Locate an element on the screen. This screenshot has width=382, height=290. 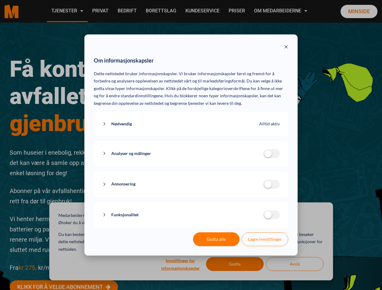
span: Nødvendig is located at coordinates (122, 124).